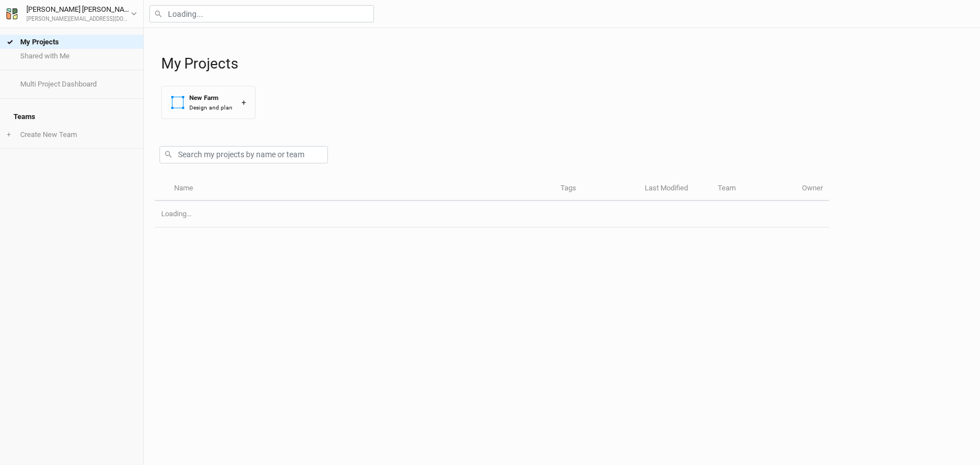 The height and width of the screenshot is (465, 980). I want to click on th: Team, so click(754, 189).